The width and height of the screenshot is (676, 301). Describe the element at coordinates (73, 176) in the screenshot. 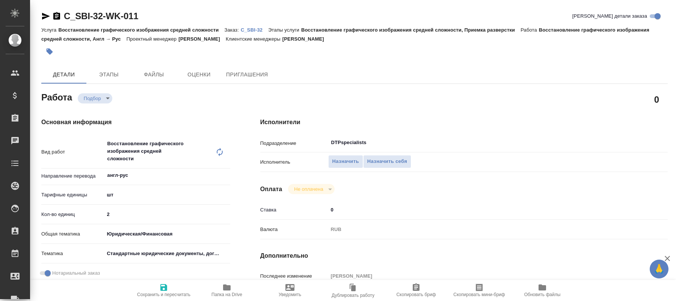

I see `p: Направление перевода` at that location.